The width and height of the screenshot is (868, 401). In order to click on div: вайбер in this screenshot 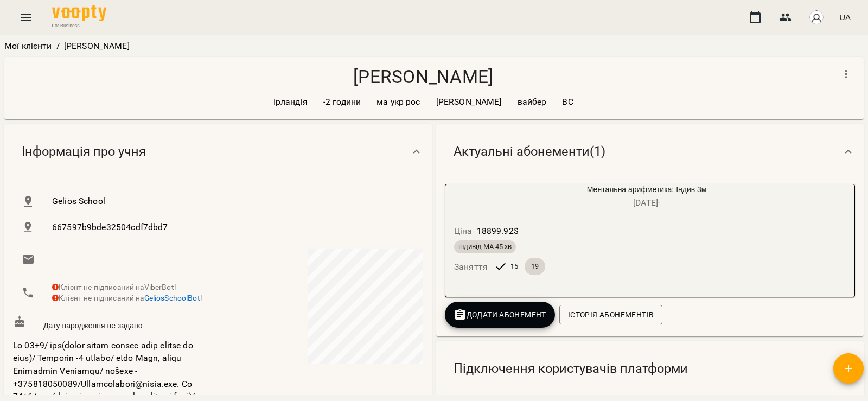, I will do `click(532, 102)`.